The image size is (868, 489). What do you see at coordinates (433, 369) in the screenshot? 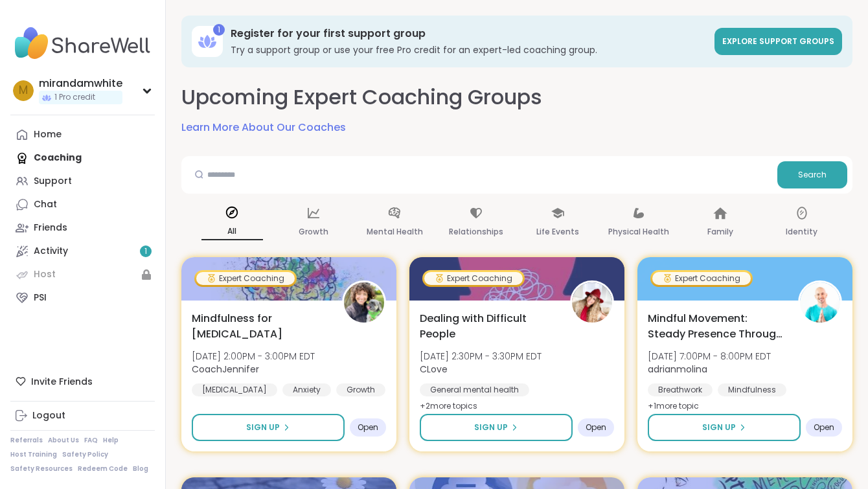
I see `b: CLove` at bounding box center [433, 369].